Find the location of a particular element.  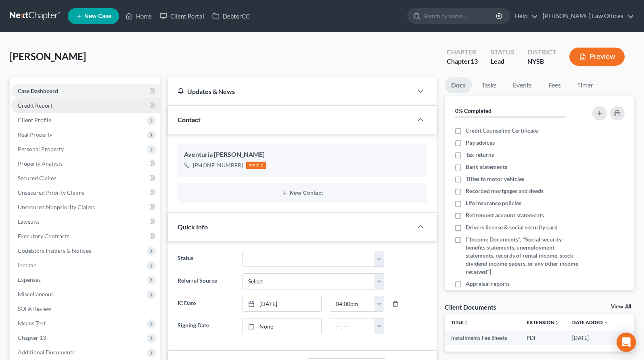

span: Bank statements is located at coordinates (486, 167).